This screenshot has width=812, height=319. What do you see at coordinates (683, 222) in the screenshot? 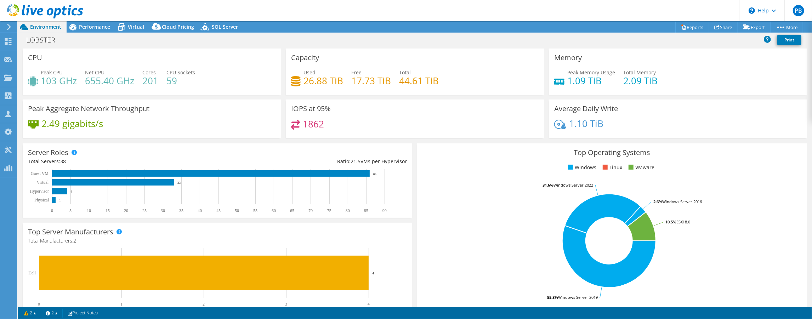
I see `tspan: ESXi 8.0` at bounding box center [683, 222].